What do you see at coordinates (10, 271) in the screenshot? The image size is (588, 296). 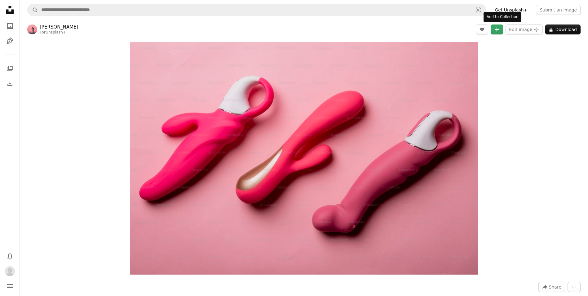 I see `img: Avatar of user Diamond W` at bounding box center [10, 271].